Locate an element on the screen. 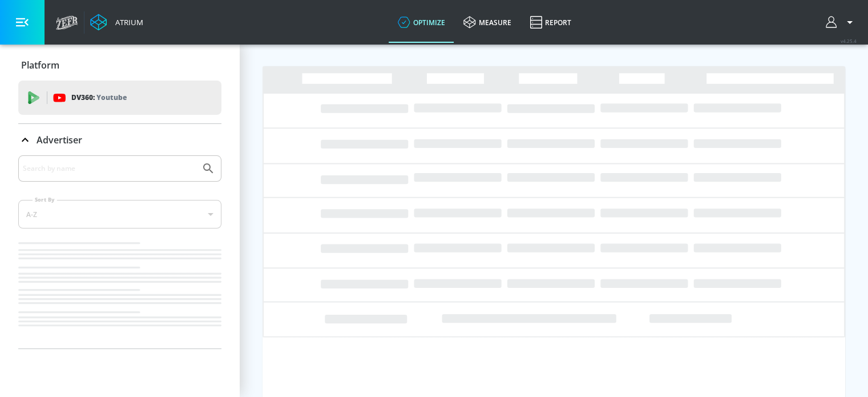  p: DV360: is located at coordinates (99, 98).